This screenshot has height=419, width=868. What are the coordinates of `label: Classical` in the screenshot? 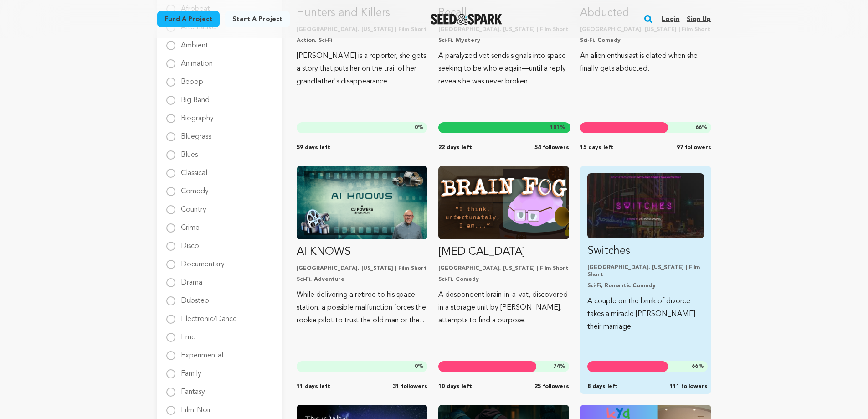 It's located at (194, 170).